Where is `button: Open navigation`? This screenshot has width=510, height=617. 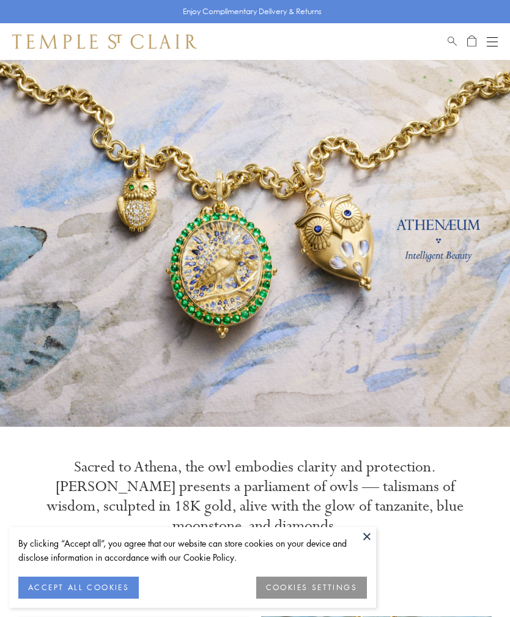 button: Open navigation is located at coordinates (492, 42).